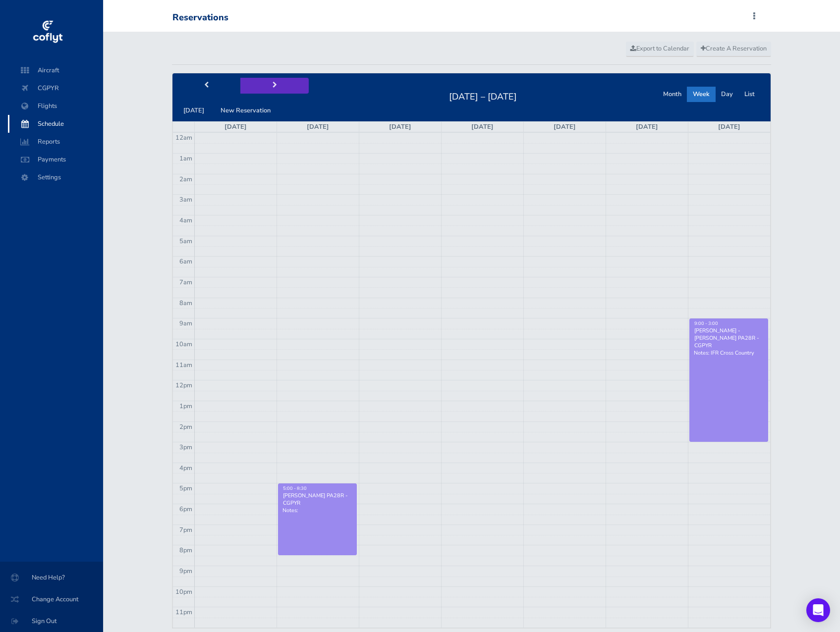 Image resolution: width=840 pixels, height=632 pixels. I want to click on span: 11am, so click(184, 365).